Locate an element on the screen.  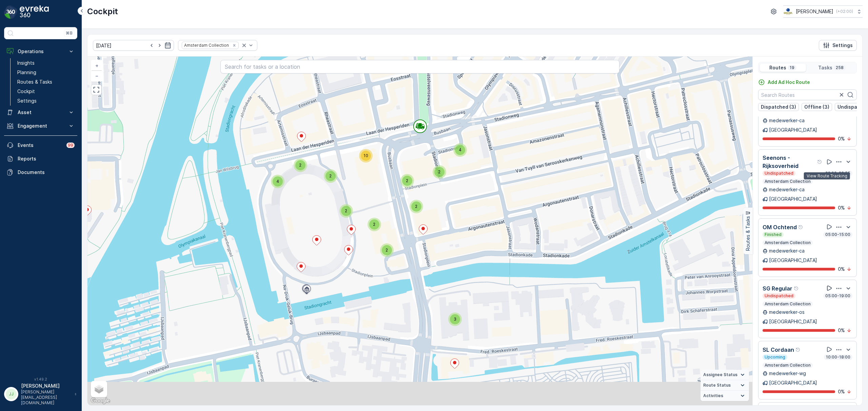
p: 99 is located at coordinates (70, 145).